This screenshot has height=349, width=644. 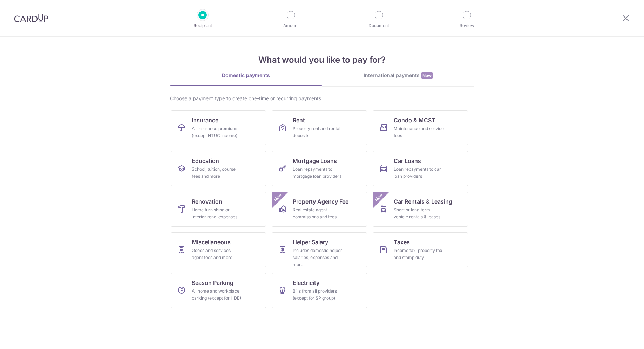 I want to click on p: Document, so click(x=379, y=25).